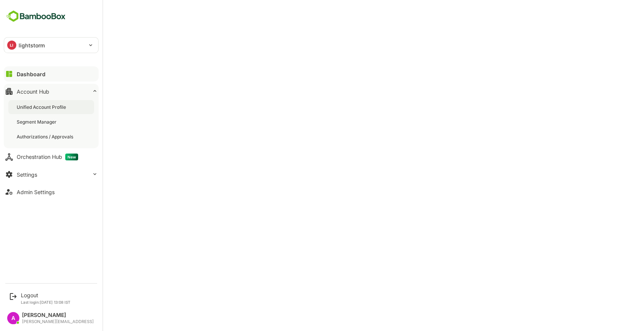 This screenshot has height=331, width=644. Describe the element at coordinates (45, 295) in the screenshot. I see `div: Logout` at that location.